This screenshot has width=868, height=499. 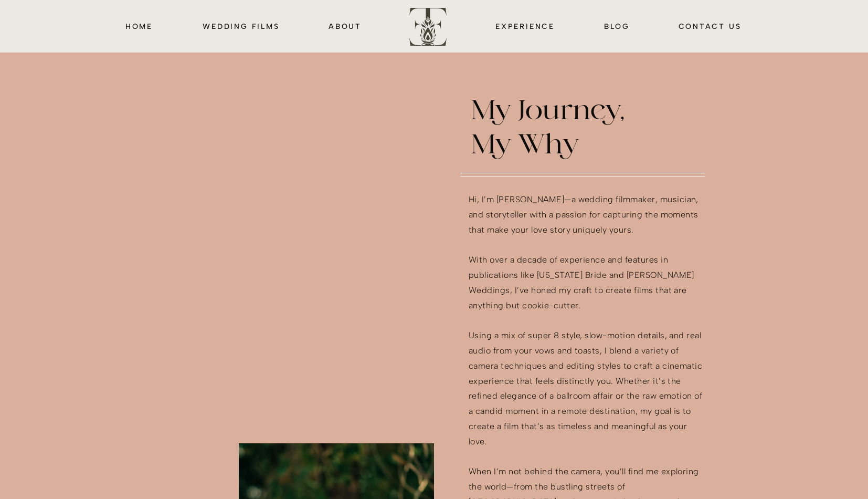 What do you see at coordinates (241, 26) in the screenshot?
I see `a: wedding films` at bounding box center [241, 26].